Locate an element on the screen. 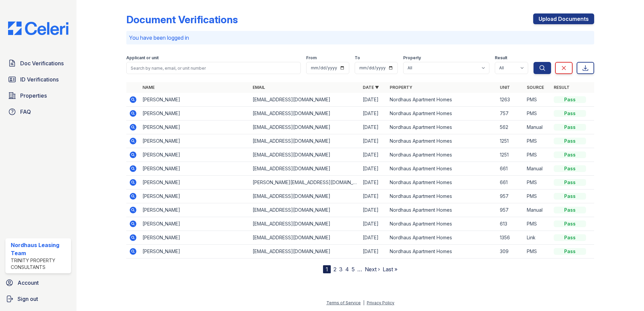 This screenshot has height=311, width=644. a: Unit is located at coordinates (505, 87).